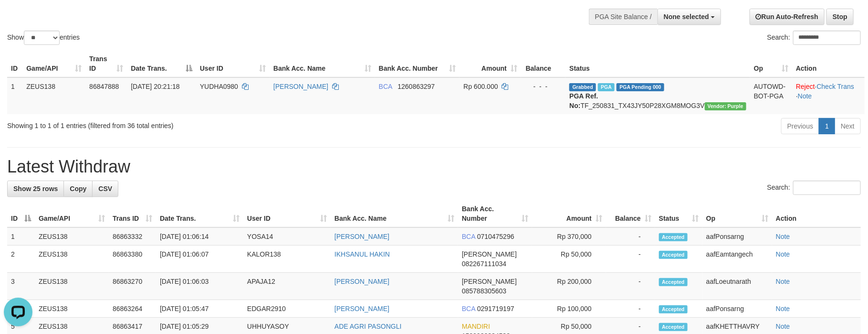  I want to click on a: Stop, so click(840, 17).